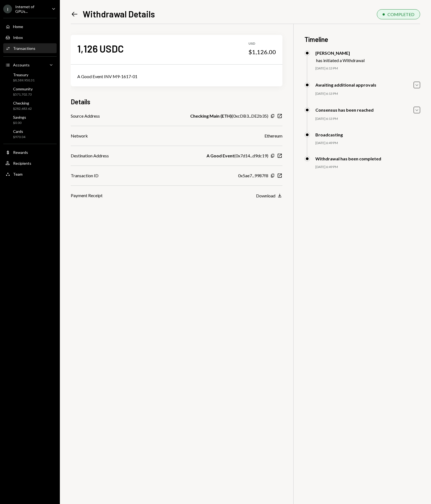 This screenshot has width=431, height=504. What do you see at coordinates (262, 44) in the screenshot?
I see `div: USD` at bounding box center [262, 44].